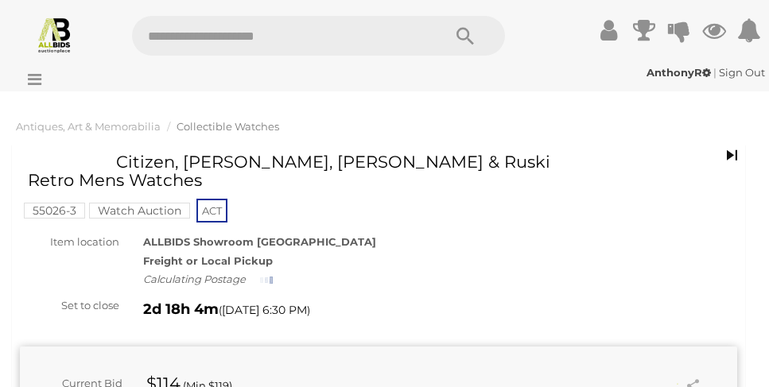 The image size is (769, 387). What do you see at coordinates (465, 36) in the screenshot?
I see `button: Search` at bounding box center [465, 36].